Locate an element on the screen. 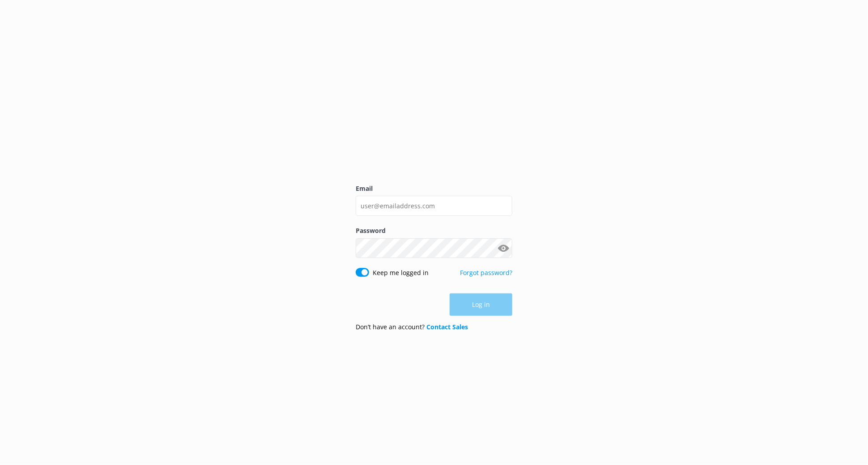  button: Show password is located at coordinates (503, 248).